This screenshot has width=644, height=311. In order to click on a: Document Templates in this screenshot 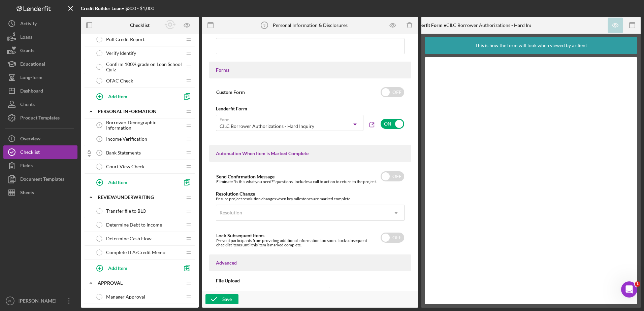, I will do `click(40, 179)`.